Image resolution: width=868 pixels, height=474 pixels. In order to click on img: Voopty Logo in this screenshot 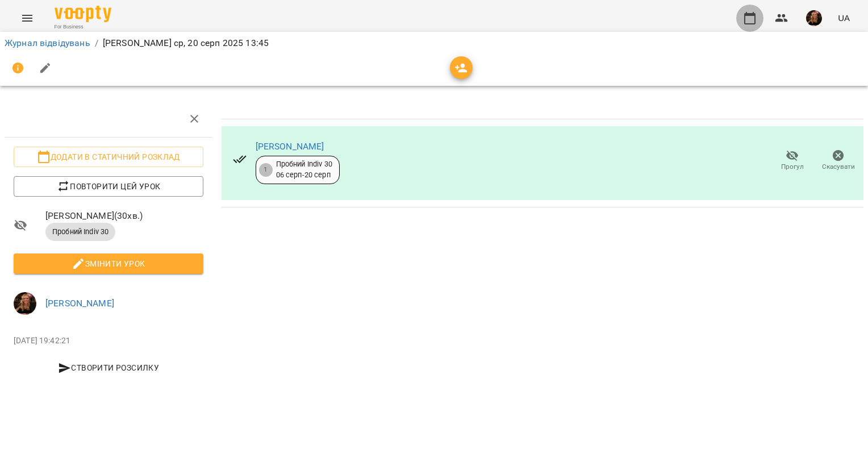, I will do `click(83, 14)`.